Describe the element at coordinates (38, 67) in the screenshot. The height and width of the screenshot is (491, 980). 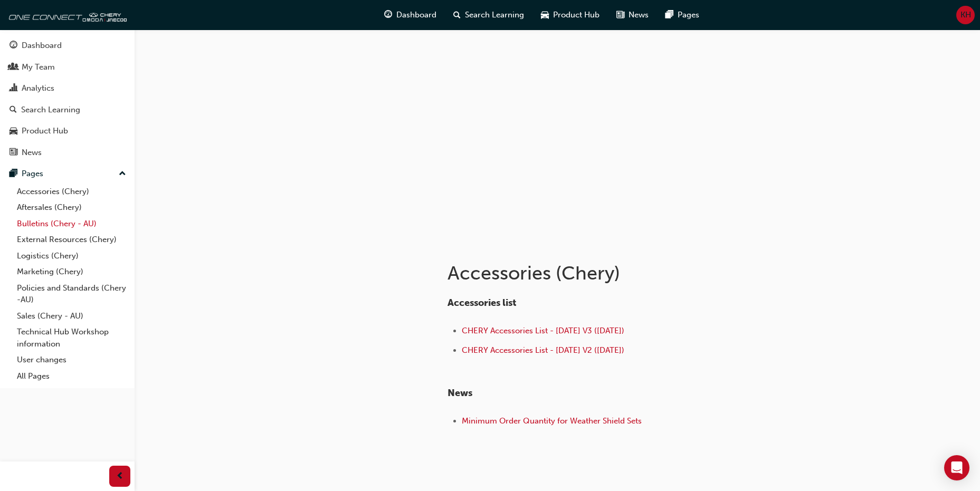
I see `div: My Team` at that location.